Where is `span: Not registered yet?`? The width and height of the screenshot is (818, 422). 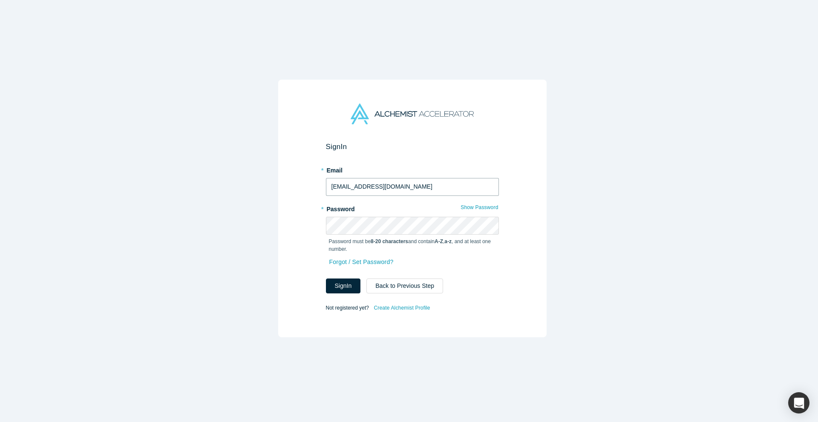
span: Not registered yet? is located at coordinates (347, 308).